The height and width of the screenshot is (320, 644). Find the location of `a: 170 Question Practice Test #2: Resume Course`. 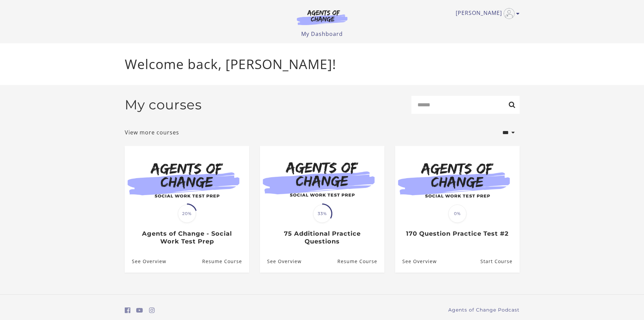

a: 170 Question Practice Test #2: Resume Course is located at coordinates (500, 261).